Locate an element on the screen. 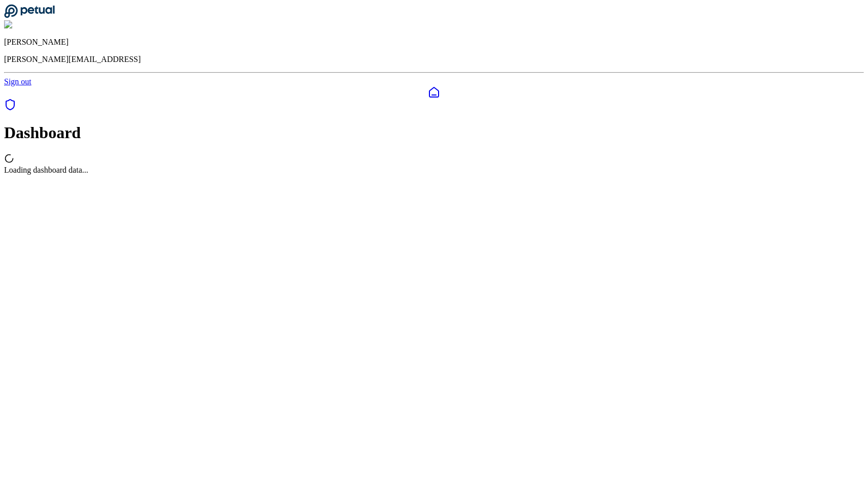 The height and width of the screenshot is (481, 868). a: Sign out is located at coordinates (18, 81).